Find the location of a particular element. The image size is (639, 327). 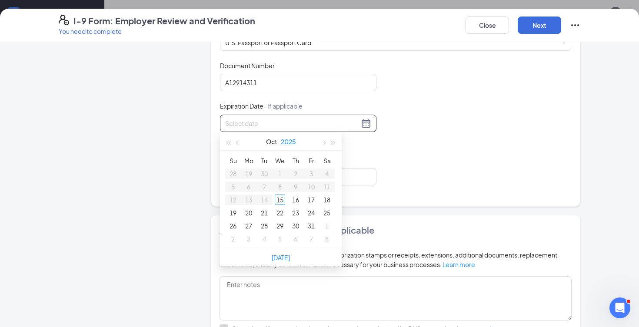

th: Su is located at coordinates (233, 161).